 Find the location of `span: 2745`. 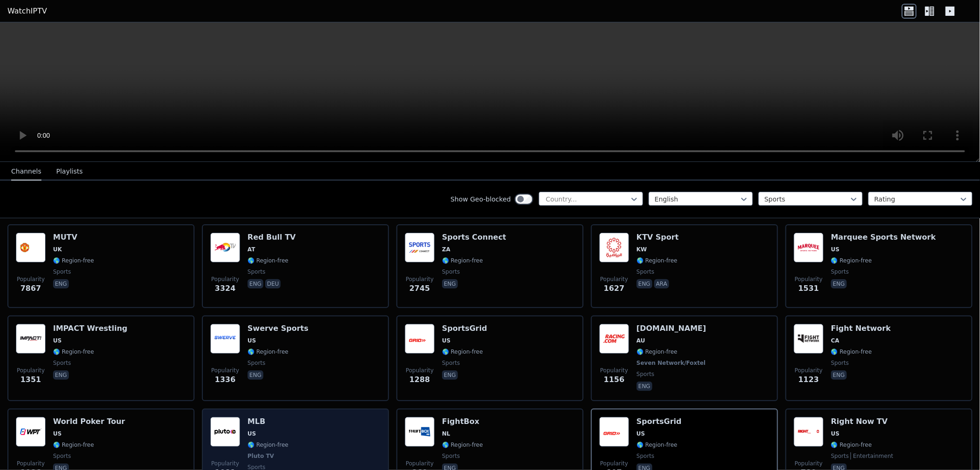

span: 2745 is located at coordinates (420, 289).